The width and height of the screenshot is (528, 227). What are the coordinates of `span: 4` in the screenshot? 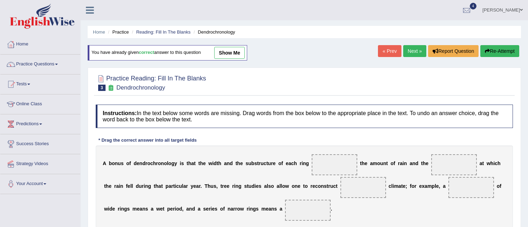 It's located at (473, 6).